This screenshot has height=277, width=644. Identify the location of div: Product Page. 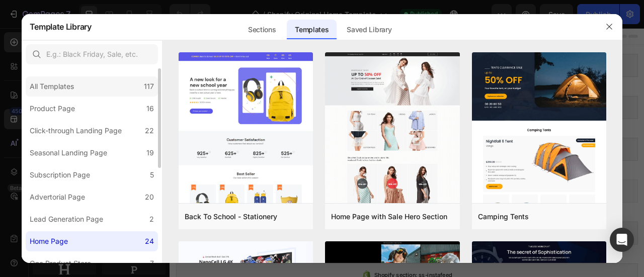
(53, 109).